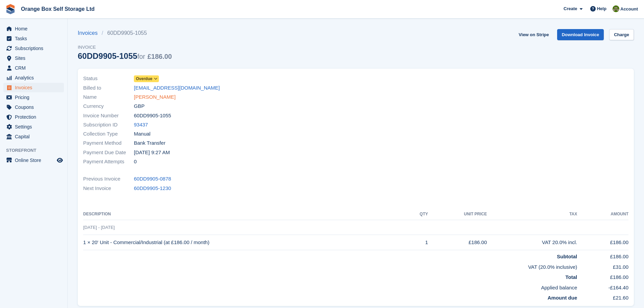 This screenshot has height=308, width=644. I want to click on span: Bank Transfer, so click(150, 143).